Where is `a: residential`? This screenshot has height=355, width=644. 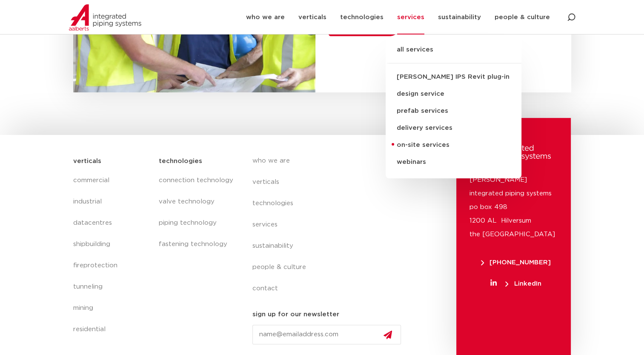 a: residential is located at coordinates (112, 329).